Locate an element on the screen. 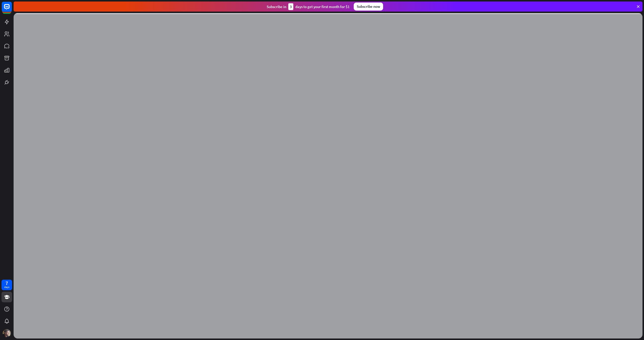 This screenshot has width=644, height=340. div: Subscribe now is located at coordinates (369, 6).